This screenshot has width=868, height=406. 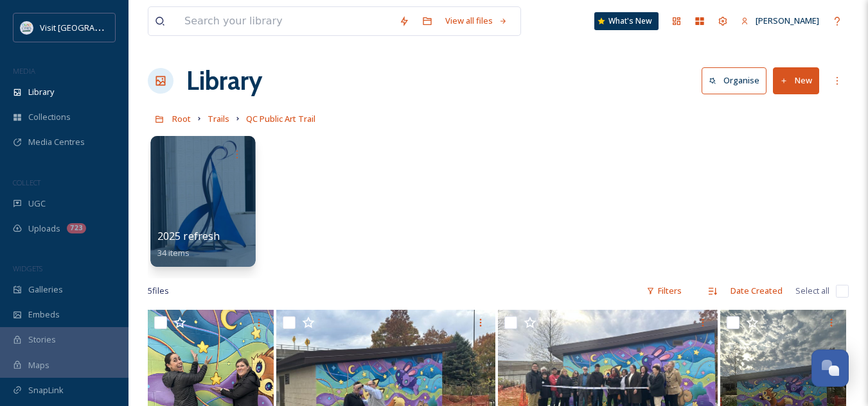 What do you see at coordinates (812, 291) in the screenshot?
I see `span: Select all` at bounding box center [812, 291].